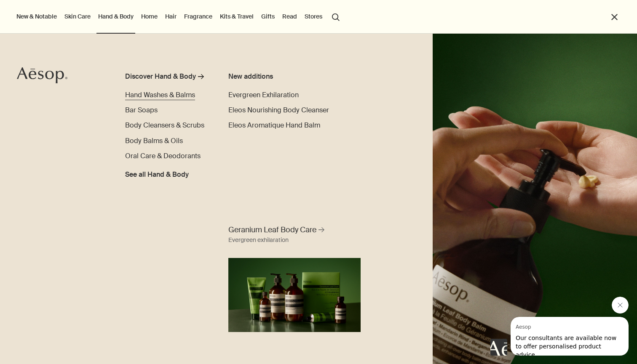 The image size is (637, 364). I want to click on a: Body Cleansers & Scrubs, so click(165, 125).